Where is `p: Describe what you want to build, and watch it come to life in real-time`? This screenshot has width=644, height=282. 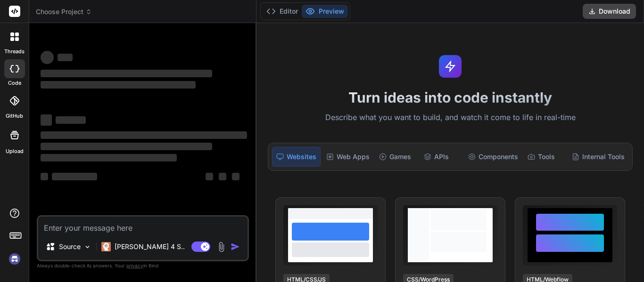 p: Describe what you want to build, and watch it come to life in real-time is located at coordinates (450, 118).